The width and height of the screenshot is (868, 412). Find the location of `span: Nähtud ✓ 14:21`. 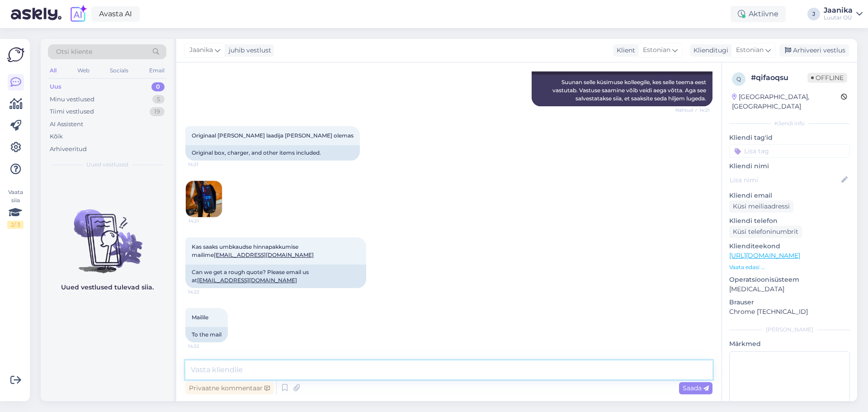

span: Nähtud ✓ 14:21 is located at coordinates (693, 110).